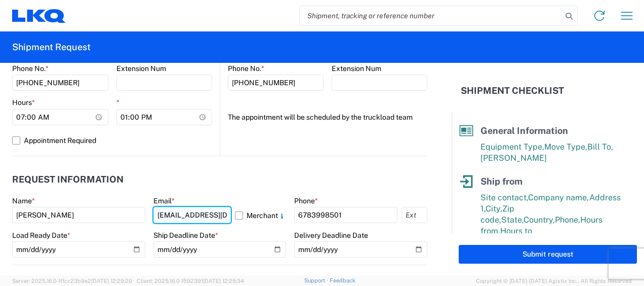  Describe the element at coordinates (431, 16) in the screenshot. I see `input: Shipment, tracking or reference number` at that location.